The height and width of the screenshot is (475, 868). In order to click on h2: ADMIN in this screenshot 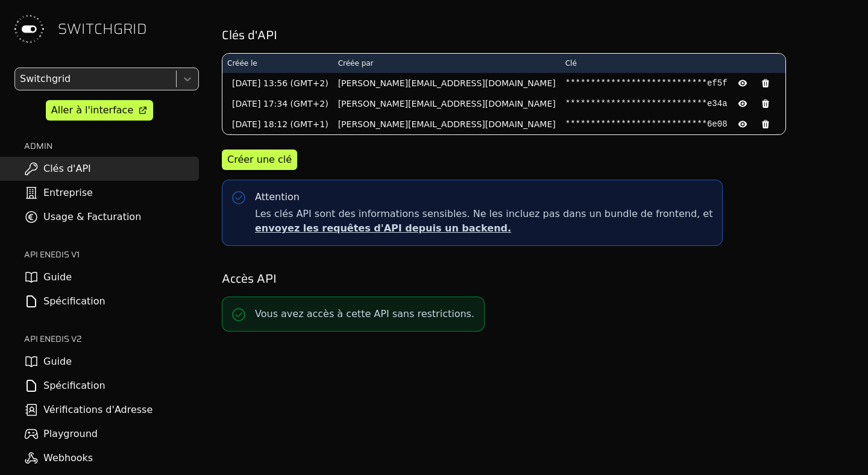, I will do `click(112, 146)`.